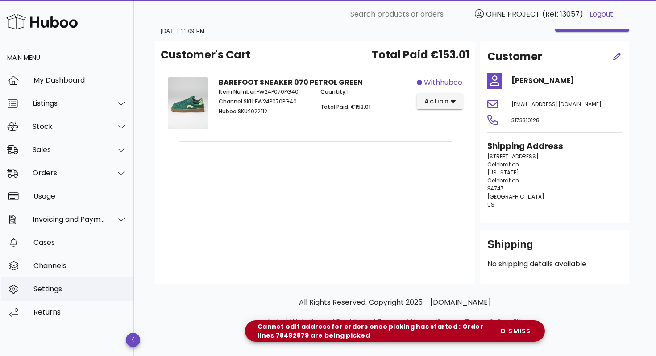  What do you see at coordinates (514, 57) in the screenshot?
I see `h2: Customer` at bounding box center [514, 57].